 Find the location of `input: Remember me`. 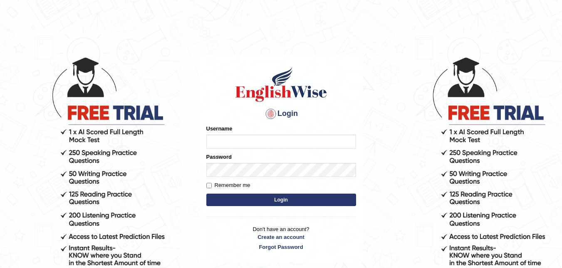

input: Remember me is located at coordinates (209, 185).